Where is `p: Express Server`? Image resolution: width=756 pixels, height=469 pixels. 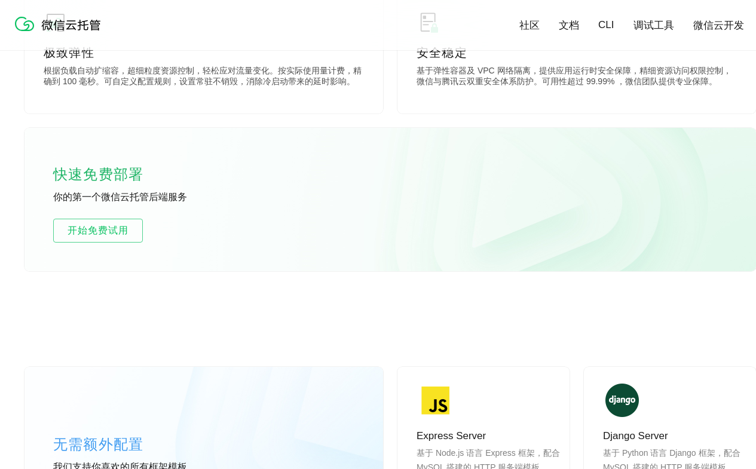
p: Express Server is located at coordinates (488, 436).